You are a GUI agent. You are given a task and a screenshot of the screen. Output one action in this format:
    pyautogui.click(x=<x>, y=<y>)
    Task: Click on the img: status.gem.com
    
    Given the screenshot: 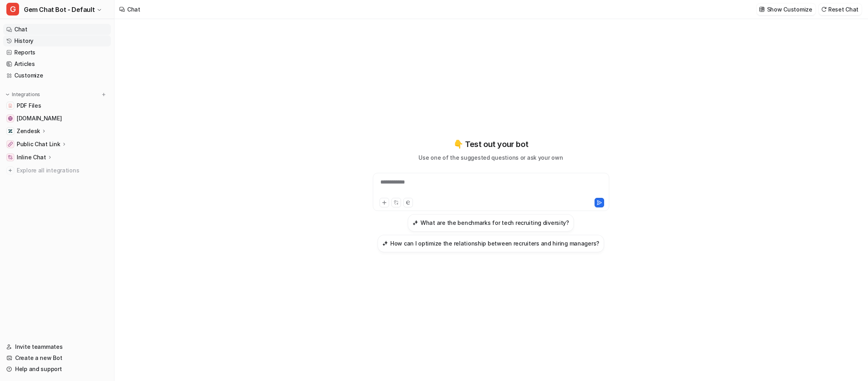 What is the action you would take?
    pyautogui.click(x=10, y=118)
    